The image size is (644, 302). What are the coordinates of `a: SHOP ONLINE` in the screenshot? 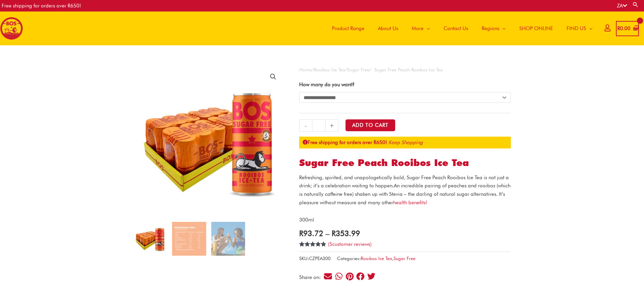 It's located at (536, 28).